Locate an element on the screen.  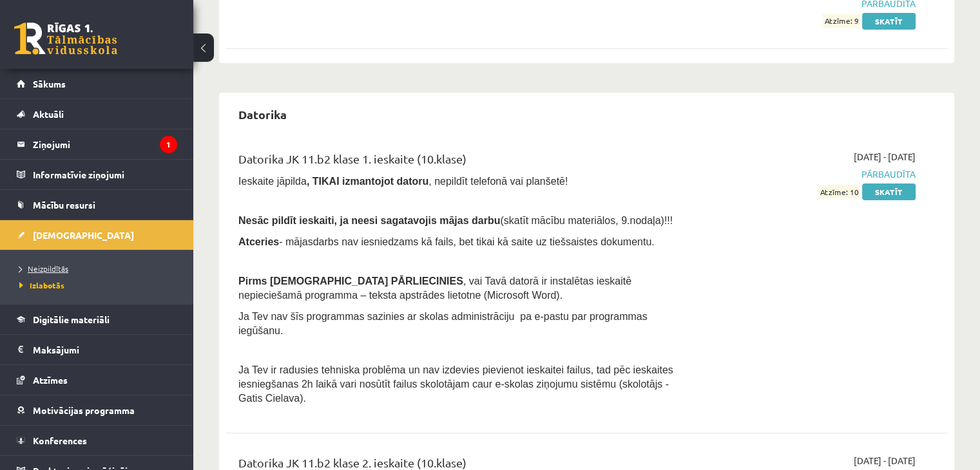
a: Maksājumi is located at coordinates (96, 349).